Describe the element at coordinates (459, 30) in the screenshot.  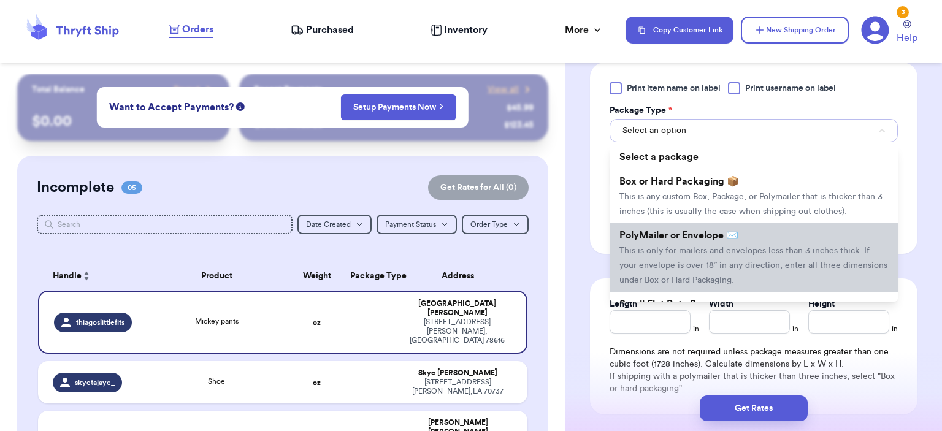
I see `a: Inventory` at that location.